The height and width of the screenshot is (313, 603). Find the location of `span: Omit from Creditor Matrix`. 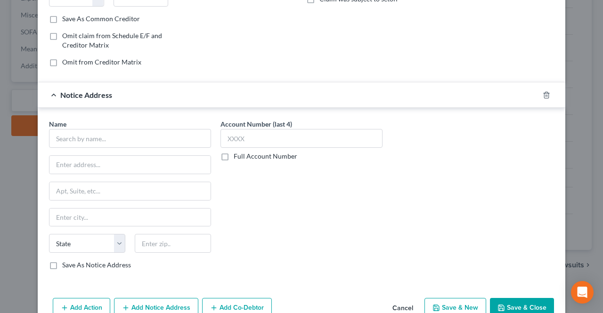

span: Omit from Creditor Matrix is located at coordinates (102, 62).